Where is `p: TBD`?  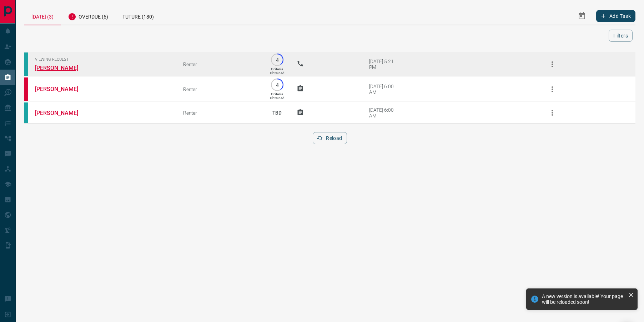 p: TBD is located at coordinates (277, 113).